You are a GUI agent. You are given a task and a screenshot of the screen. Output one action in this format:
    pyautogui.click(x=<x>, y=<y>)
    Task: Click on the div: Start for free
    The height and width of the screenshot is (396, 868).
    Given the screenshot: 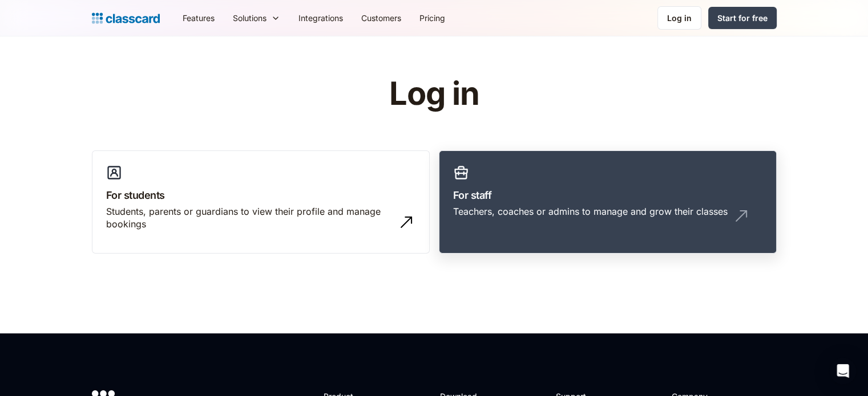 What is the action you would take?
    pyautogui.click(x=742, y=18)
    